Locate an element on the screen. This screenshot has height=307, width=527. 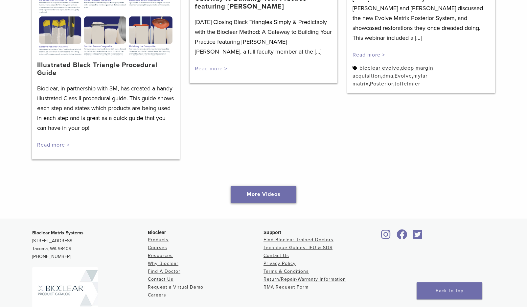
span: Support is located at coordinates (273, 232).